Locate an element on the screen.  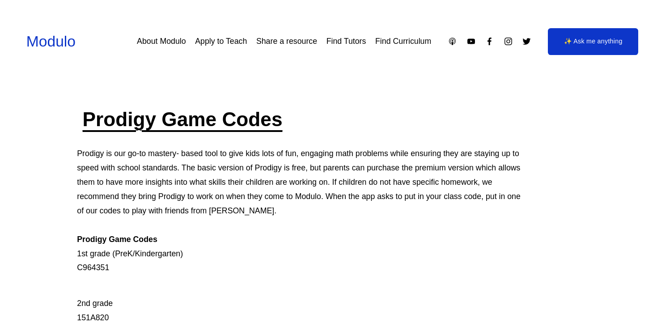
a: Find Curriculum is located at coordinates (403, 42).